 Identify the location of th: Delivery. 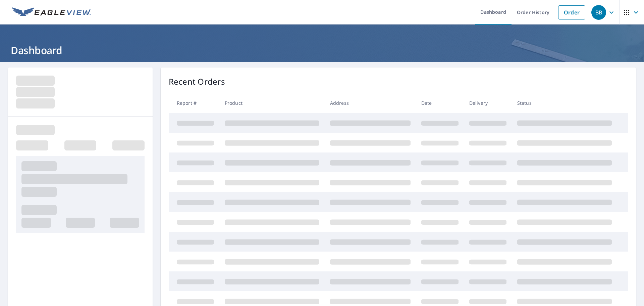
(488, 102).